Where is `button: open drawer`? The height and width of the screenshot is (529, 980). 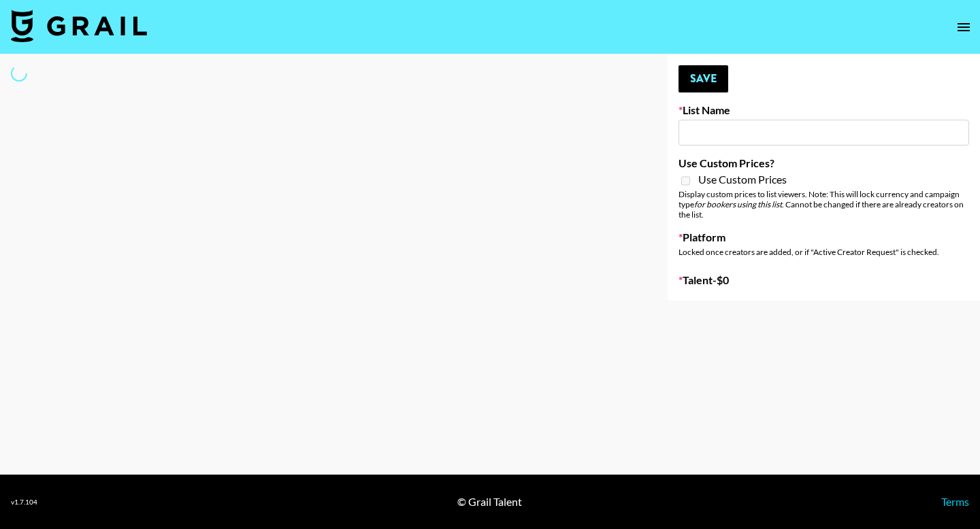
button: open drawer is located at coordinates (964, 27).